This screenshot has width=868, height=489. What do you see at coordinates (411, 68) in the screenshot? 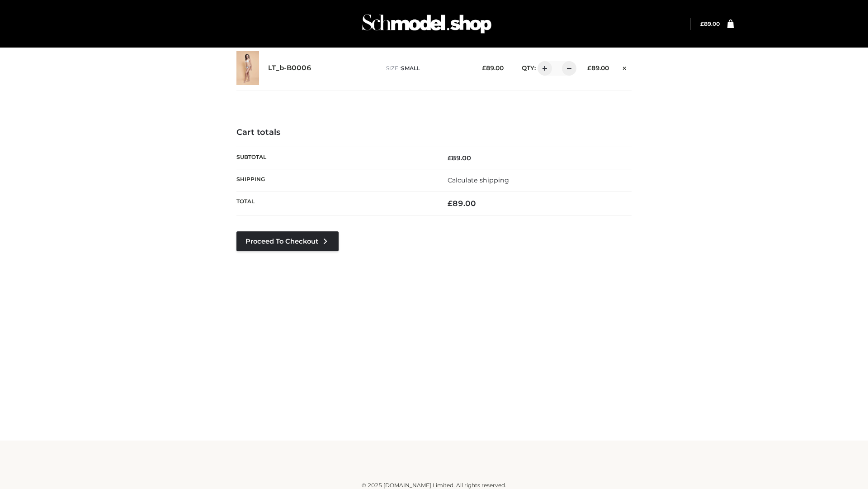
I see `span: SMALL` at bounding box center [411, 68].